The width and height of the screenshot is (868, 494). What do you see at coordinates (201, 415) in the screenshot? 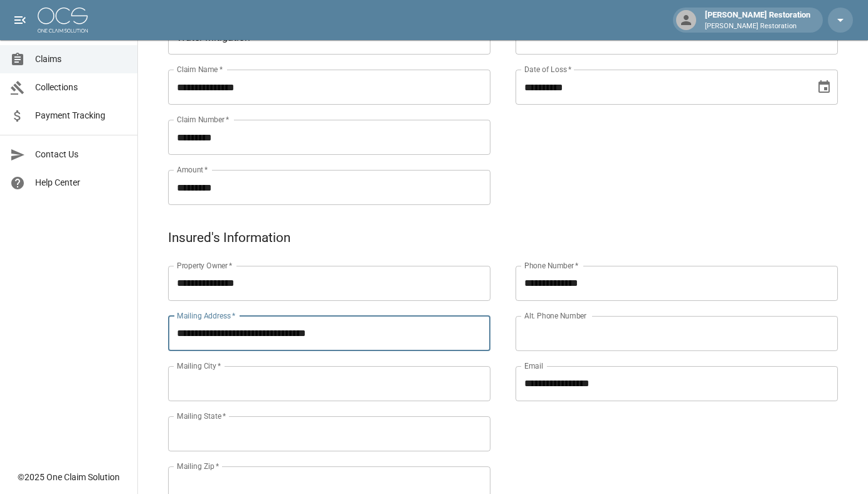
I see `label: Mailing State` at bounding box center [201, 415].